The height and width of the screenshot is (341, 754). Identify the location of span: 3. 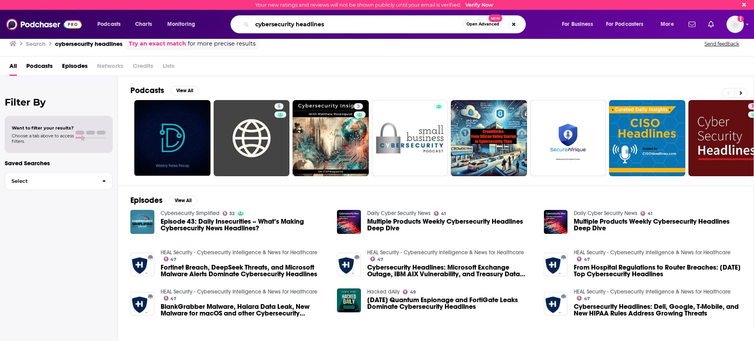
(358, 107).